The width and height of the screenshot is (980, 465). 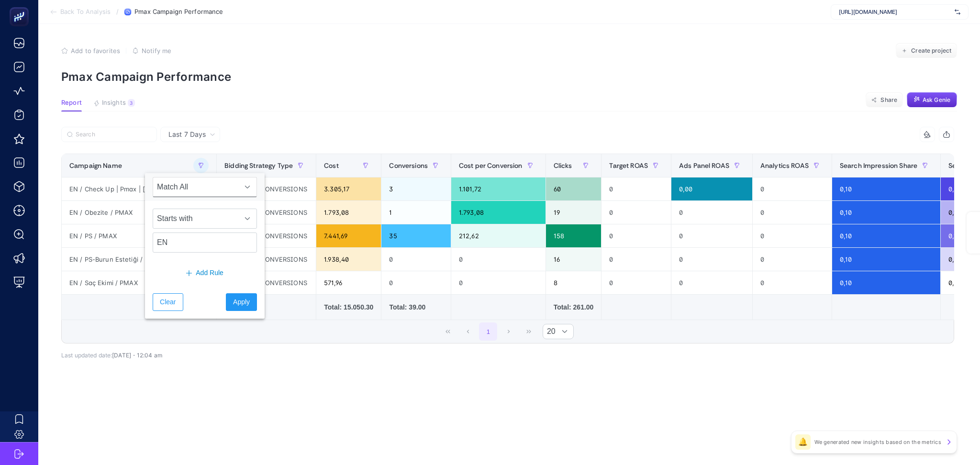 What do you see at coordinates (348, 236) in the screenshot?
I see `div: 7.441,69` at bounding box center [348, 236].